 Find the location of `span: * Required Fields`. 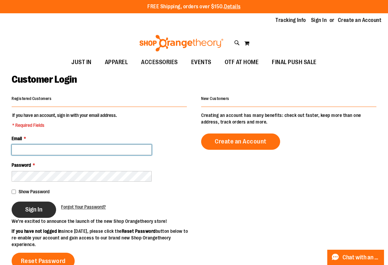

span: * Required Fields is located at coordinates (64, 125).